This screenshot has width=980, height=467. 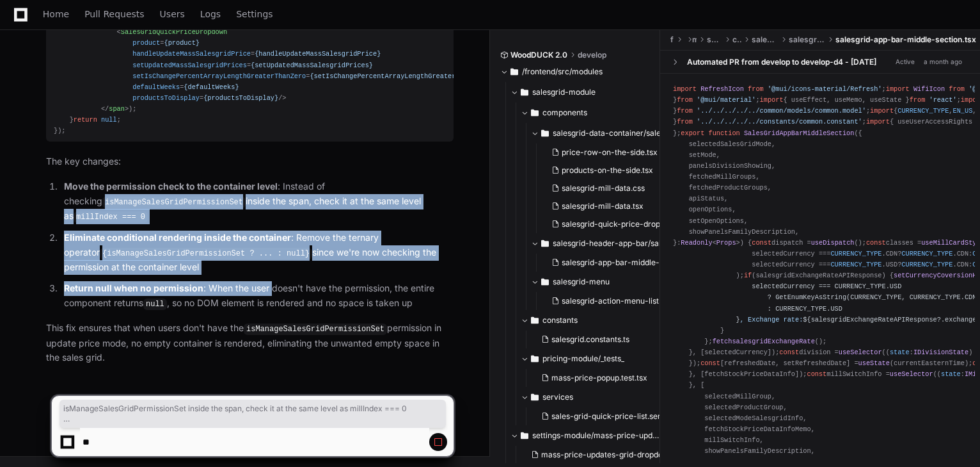 What do you see at coordinates (241, 98) in the screenshot?
I see `span: {productsToDisplay}` at bounding box center [241, 98].